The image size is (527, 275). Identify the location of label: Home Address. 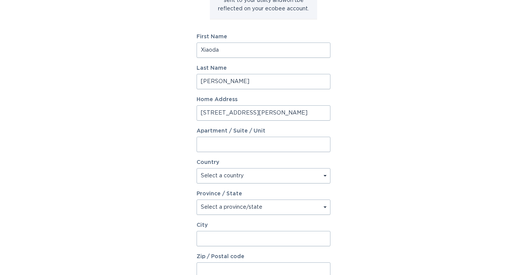
(263, 99).